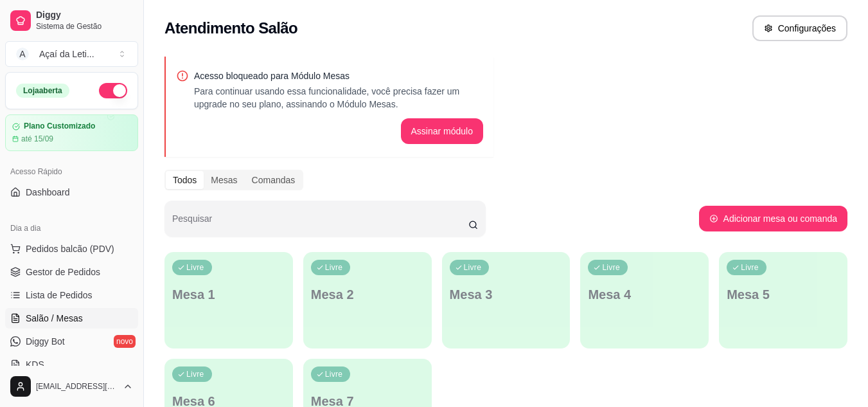 This screenshot has height=407, width=868. What do you see at coordinates (71, 341) in the screenshot?
I see `a: Diggy Botnovo` at bounding box center [71, 341].